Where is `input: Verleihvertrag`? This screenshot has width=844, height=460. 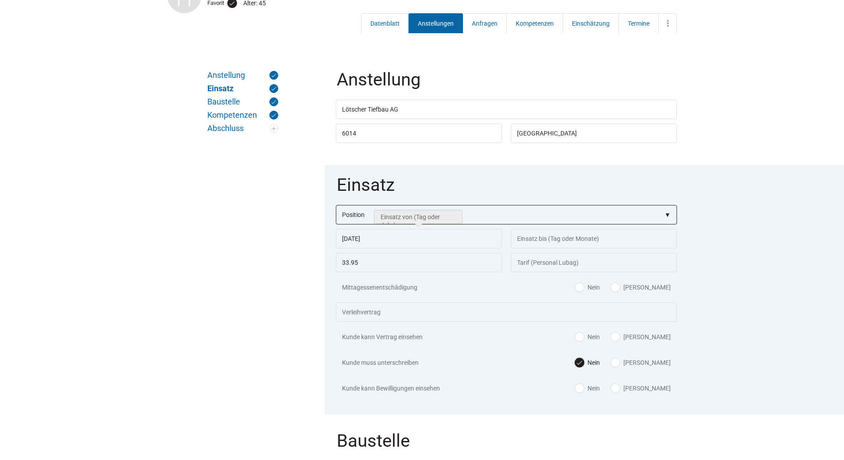 input: Verleihvertrag is located at coordinates (507, 312).